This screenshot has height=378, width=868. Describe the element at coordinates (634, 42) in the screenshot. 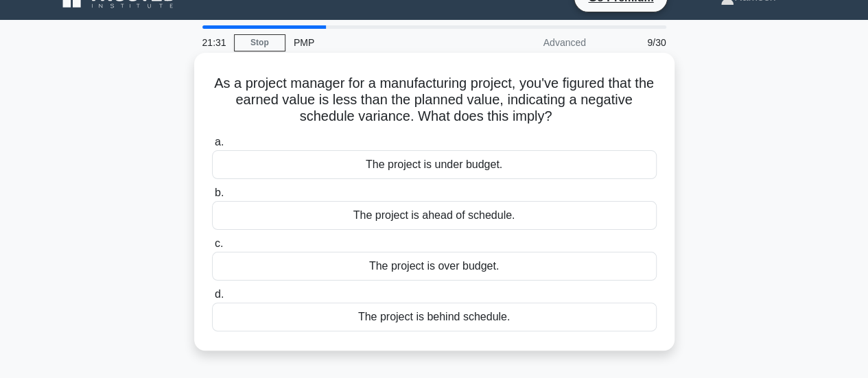

I see `div: 9/30` at that location.